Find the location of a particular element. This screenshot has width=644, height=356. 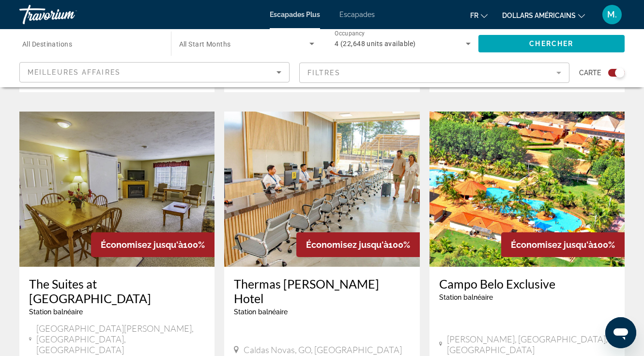

button: Changer de langue is located at coordinates (479, 15).